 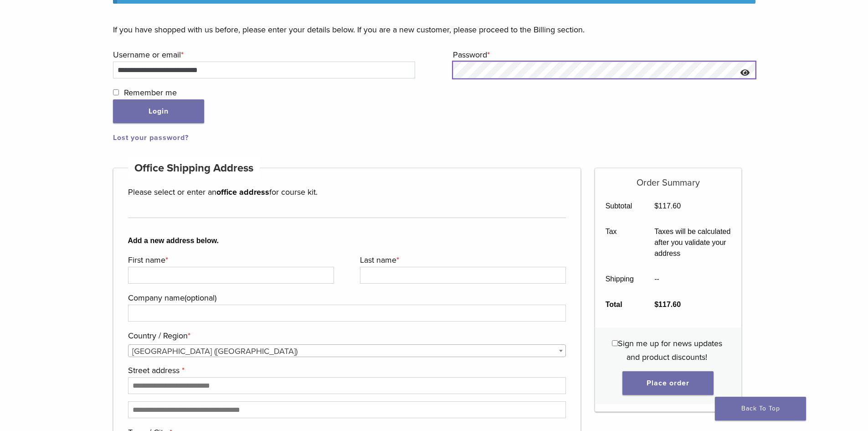 I want to click on b: Add a new address below., so click(x=347, y=241).